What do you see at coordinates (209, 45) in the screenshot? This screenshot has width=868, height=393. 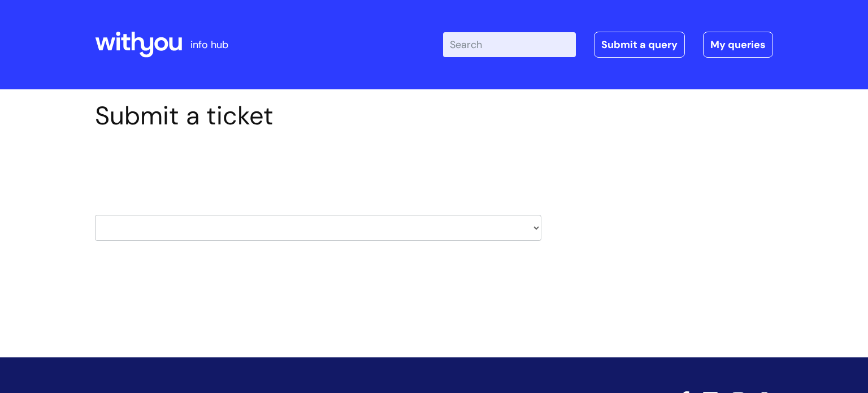 I see `p: info hub` at bounding box center [209, 45].